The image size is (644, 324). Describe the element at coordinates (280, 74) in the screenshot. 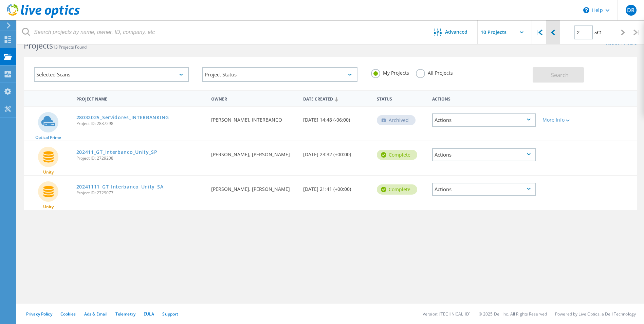

I see `div: Project Status` at that location.